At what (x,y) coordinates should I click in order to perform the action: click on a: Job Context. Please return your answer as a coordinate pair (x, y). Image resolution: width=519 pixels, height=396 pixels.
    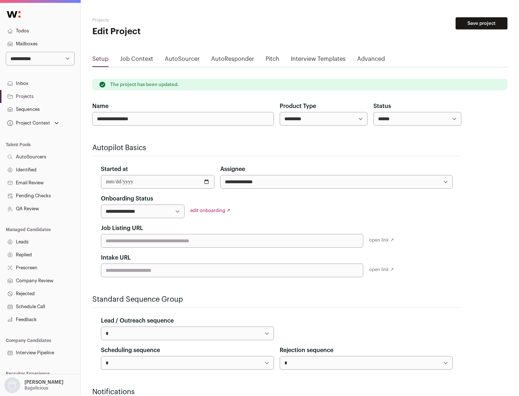
    Looking at the image, I should click on (137, 61).